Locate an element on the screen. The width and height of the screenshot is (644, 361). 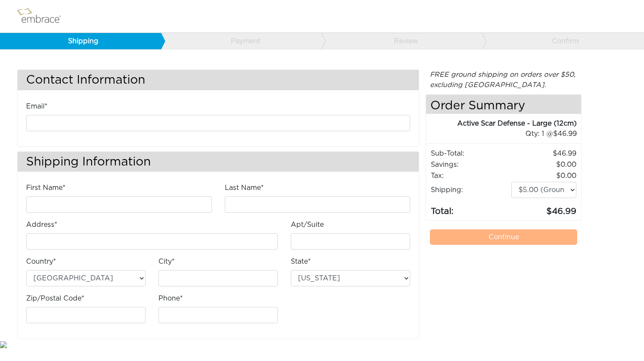
label: Address* is located at coordinates (41, 225).